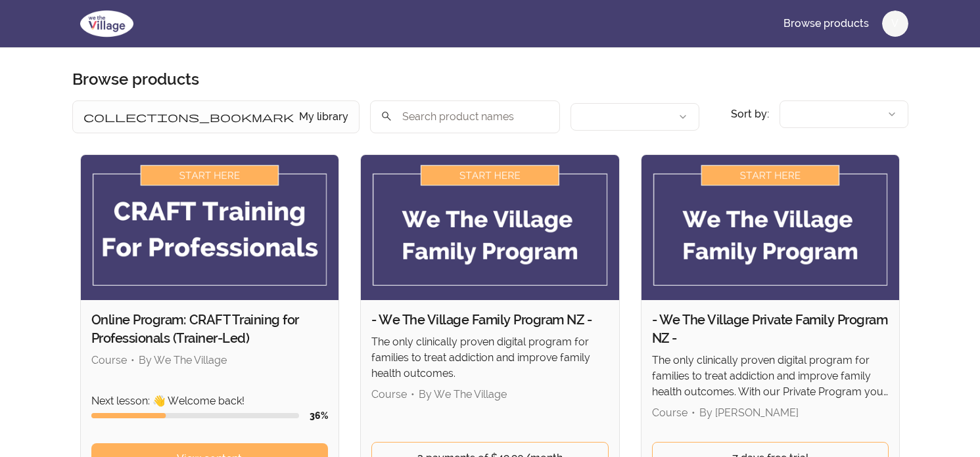 The image size is (980, 457). What do you see at coordinates (195, 416) in the screenshot?
I see `div: Course progress` at bounding box center [195, 416].